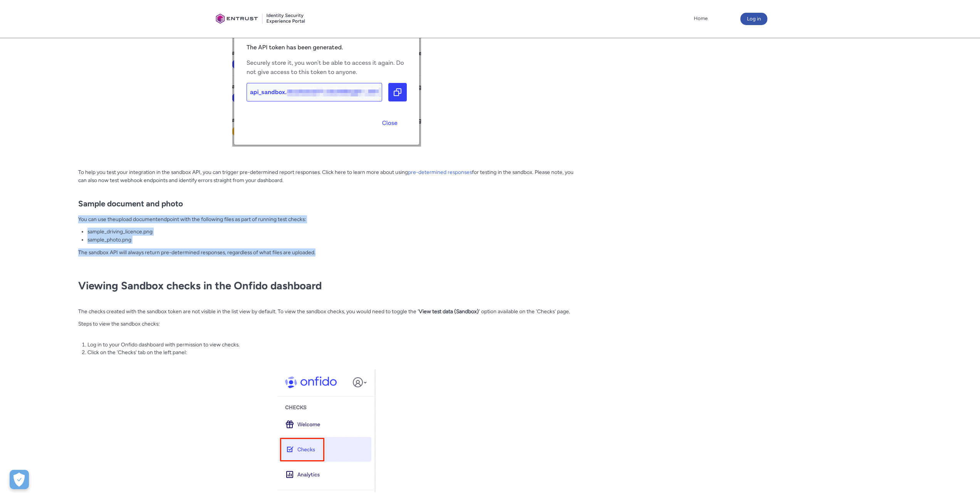 The width and height of the screenshot is (980, 493). I want to click on p: Steps to view the sandbox checks:, so click(327, 327).